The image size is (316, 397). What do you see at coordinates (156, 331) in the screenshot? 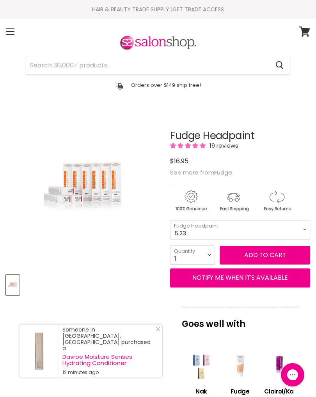
I see `a: Close Notification` at bounding box center [156, 331].